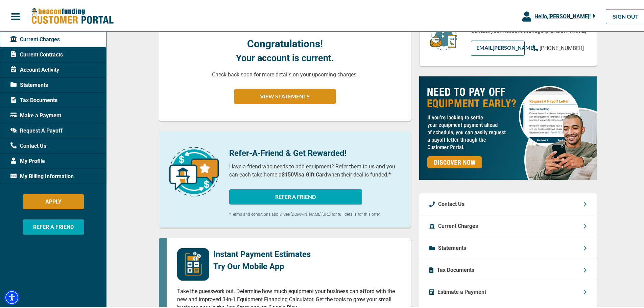  What do you see at coordinates (37, 129) in the screenshot?
I see `span: Request A Payoff` at bounding box center [37, 129].